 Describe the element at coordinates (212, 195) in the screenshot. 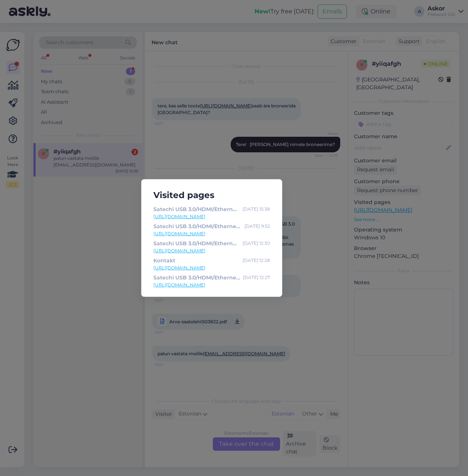

I see `h5: Visited pages` at that location.